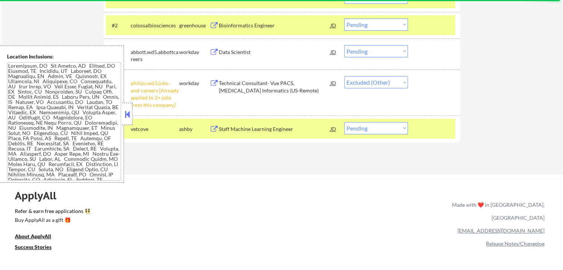 The height and width of the screenshot is (270, 563). I want to click on a: Refer & earn free applications 👯‍♀️, so click(156, 212).